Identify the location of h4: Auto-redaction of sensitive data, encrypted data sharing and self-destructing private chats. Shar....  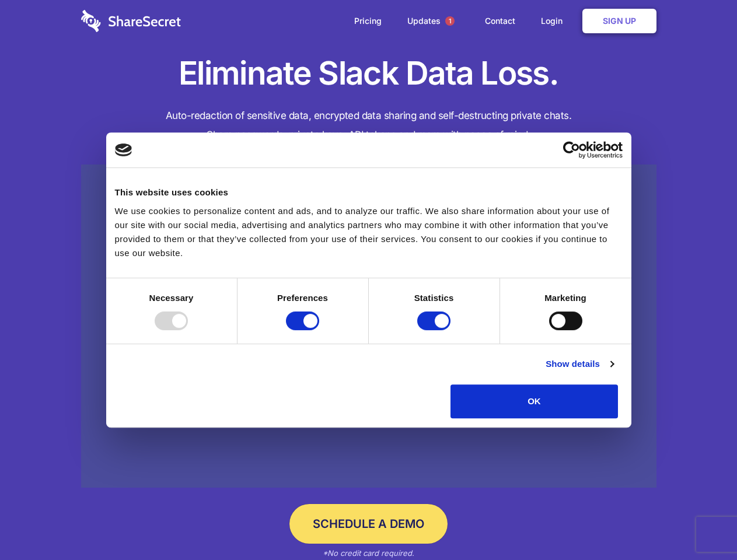
(369, 126).